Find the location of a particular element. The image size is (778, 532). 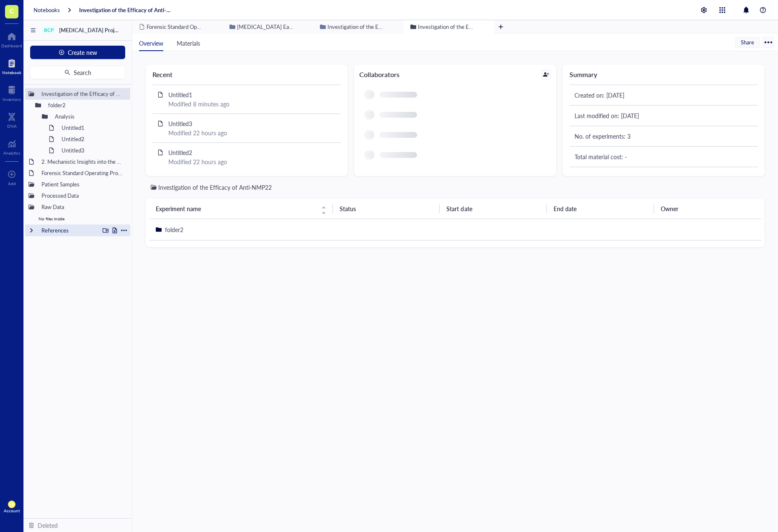

a: Notebooks is located at coordinates (46, 10).